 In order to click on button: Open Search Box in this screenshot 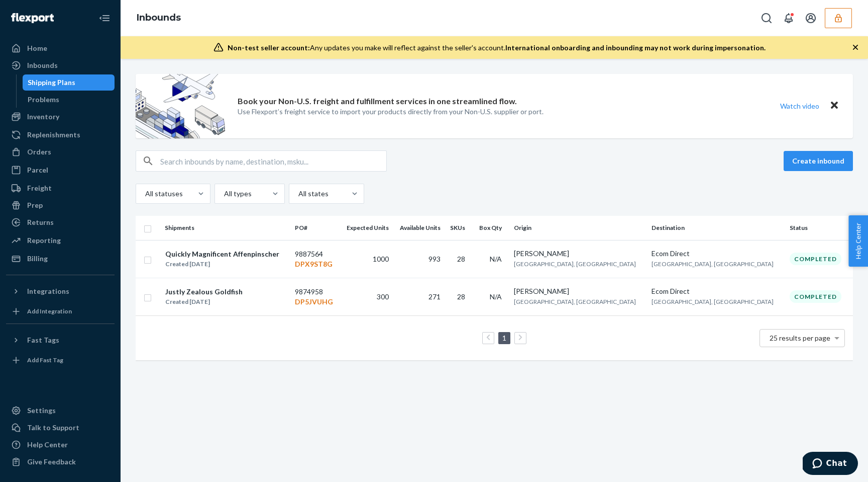, I will do `click(767, 18)`.